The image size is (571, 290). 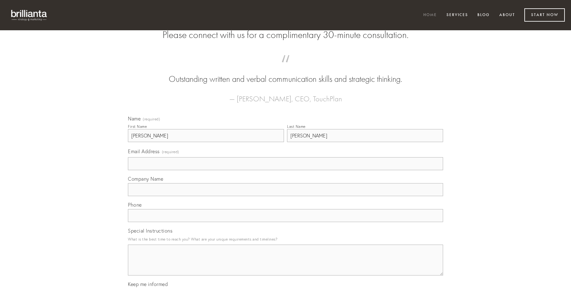 I want to click on blockquote: Outstanding written and verbal communication skills and strategic thinking., so click(x=286, y=73).